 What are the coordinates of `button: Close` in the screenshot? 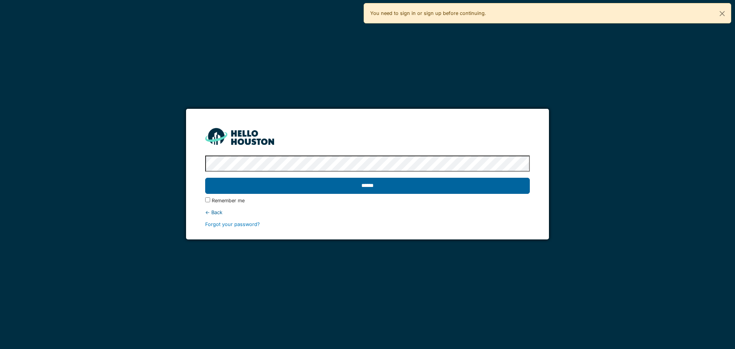 It's located at (722, 13).